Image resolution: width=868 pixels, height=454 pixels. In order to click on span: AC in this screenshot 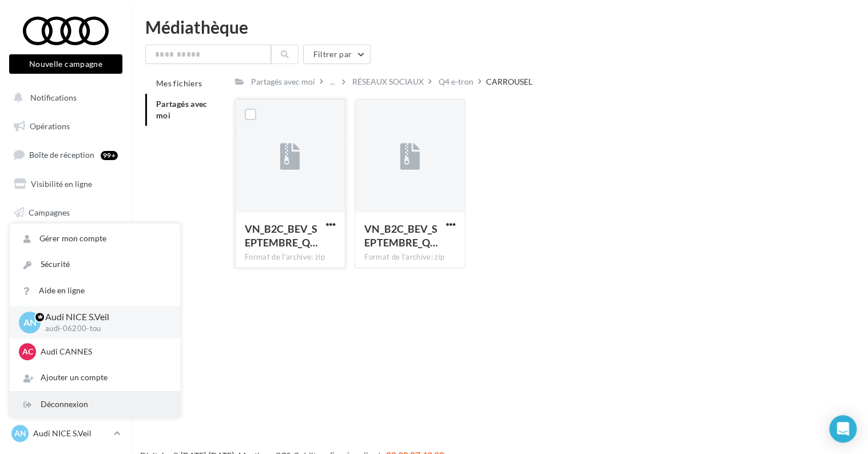, I will do `click(27, 352)`.